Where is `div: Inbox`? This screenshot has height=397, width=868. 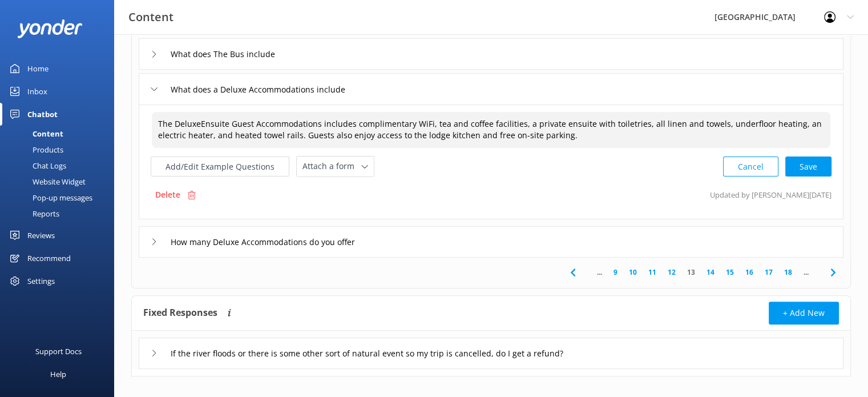 div: Inbox is located at coordinates (37, 91).